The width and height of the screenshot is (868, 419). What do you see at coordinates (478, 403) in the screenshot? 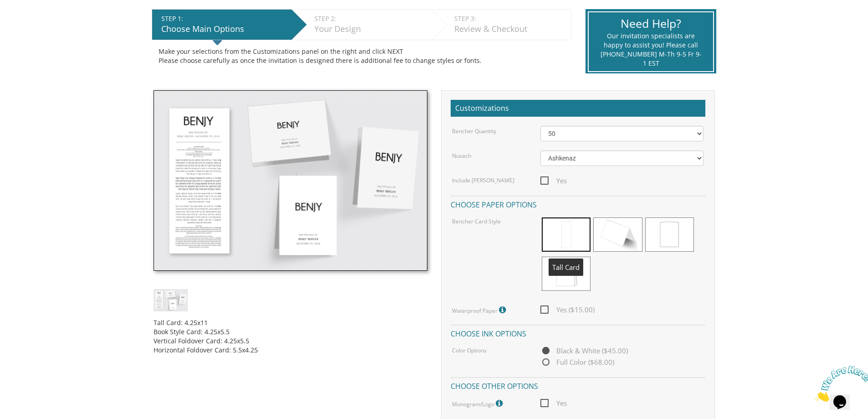
I see `label: Monogram/Logo` at bounding box center [478, 403].